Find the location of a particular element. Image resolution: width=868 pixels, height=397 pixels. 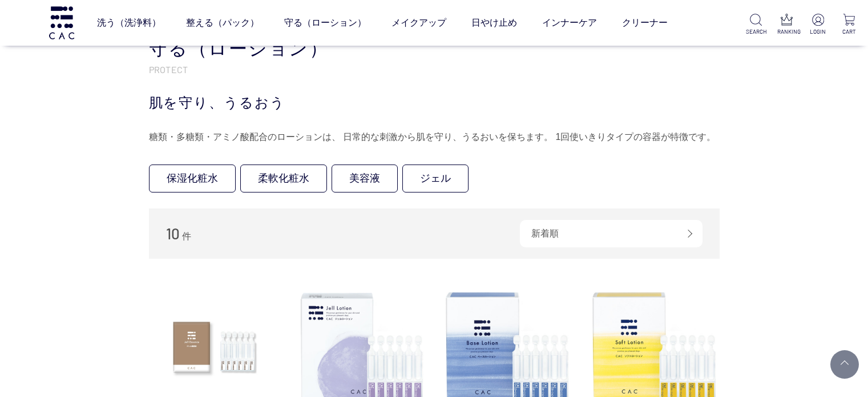

a: RANKING is located at coordinates (787, 25).